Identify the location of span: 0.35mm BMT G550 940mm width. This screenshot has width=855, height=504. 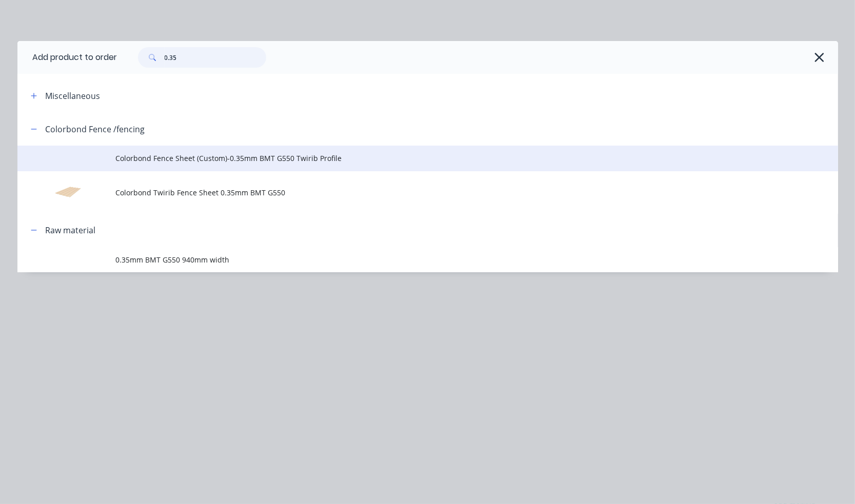
(404, 260).